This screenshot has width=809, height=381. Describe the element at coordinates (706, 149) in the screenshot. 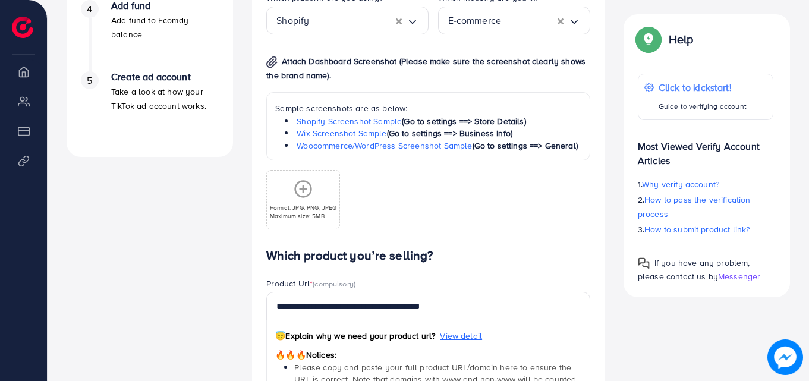

I see `p: Most Viewed Verify Account Articles` at that location.